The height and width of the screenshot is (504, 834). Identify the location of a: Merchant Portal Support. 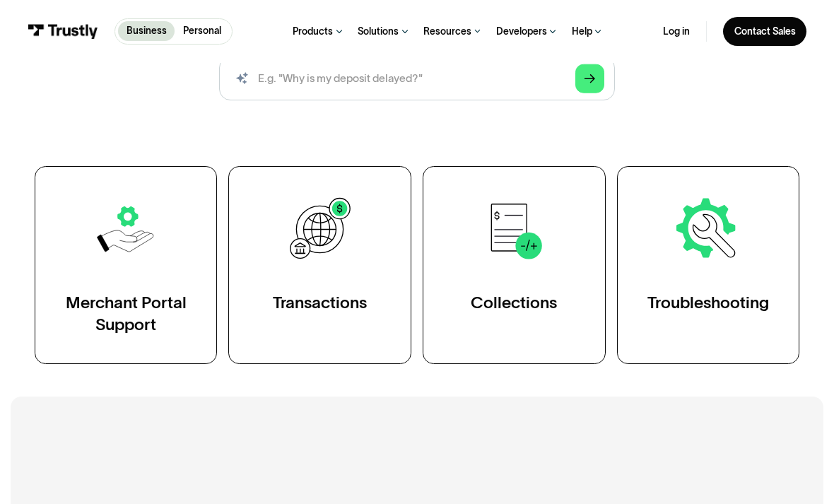
(126, 265).